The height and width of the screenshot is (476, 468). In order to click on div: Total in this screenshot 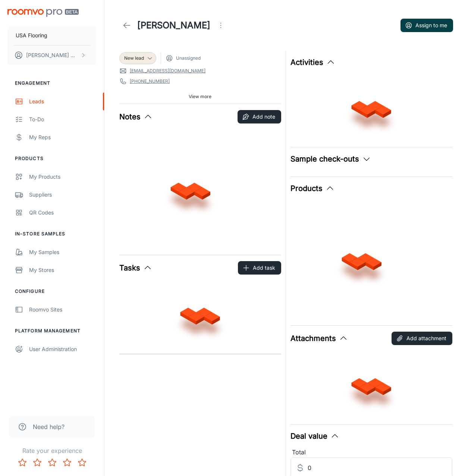, I will do `click(372, 452)`.